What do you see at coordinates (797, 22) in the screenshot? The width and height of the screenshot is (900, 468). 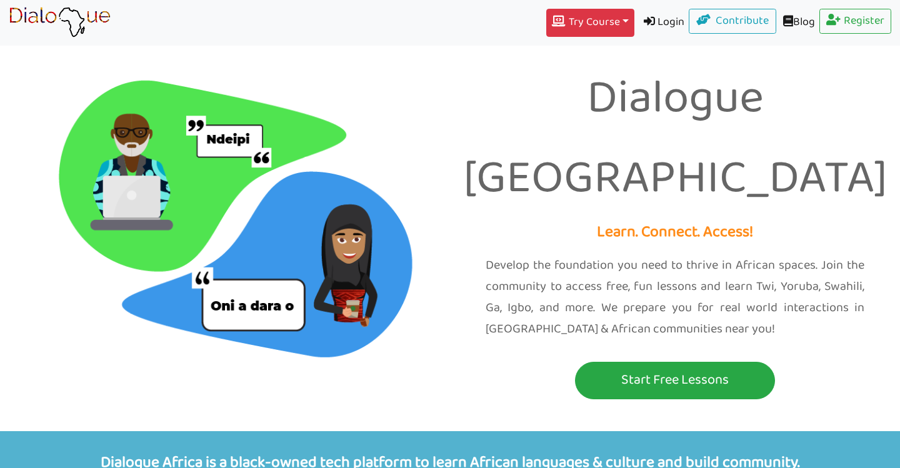 I see `a: Blog` at bounding box center [797, 22].